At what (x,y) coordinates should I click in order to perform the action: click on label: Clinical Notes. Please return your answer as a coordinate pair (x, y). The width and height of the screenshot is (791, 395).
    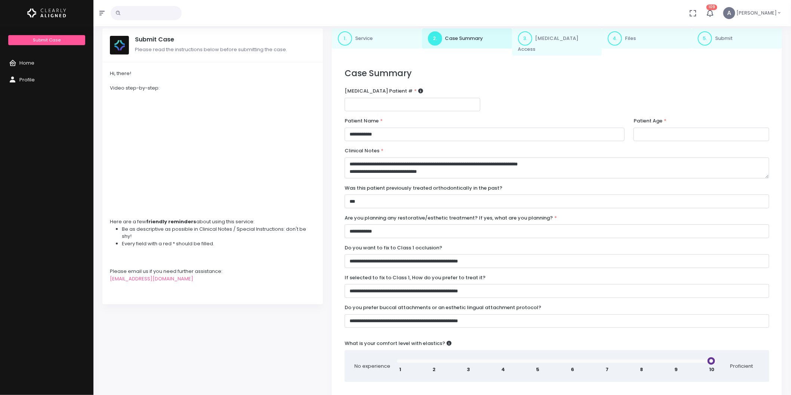
    Looking at the image, I should click on (364, 151).